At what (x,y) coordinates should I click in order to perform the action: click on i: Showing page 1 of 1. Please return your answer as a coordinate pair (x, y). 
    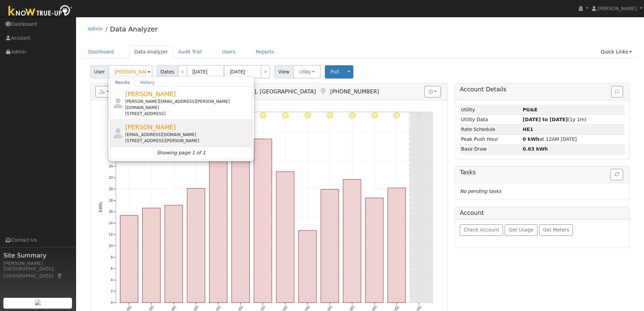
    Looking at the image, I should click on (181, 153).